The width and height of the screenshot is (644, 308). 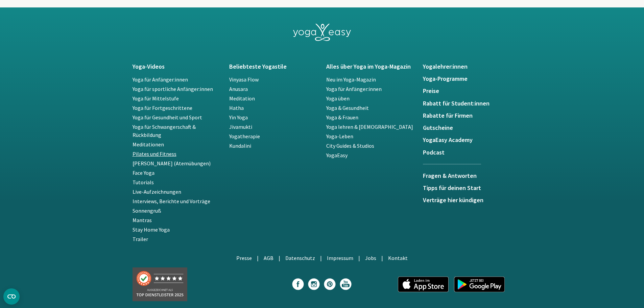 I want to click on a: Live-Aufzeichnungen, so click(x=157, y=191).